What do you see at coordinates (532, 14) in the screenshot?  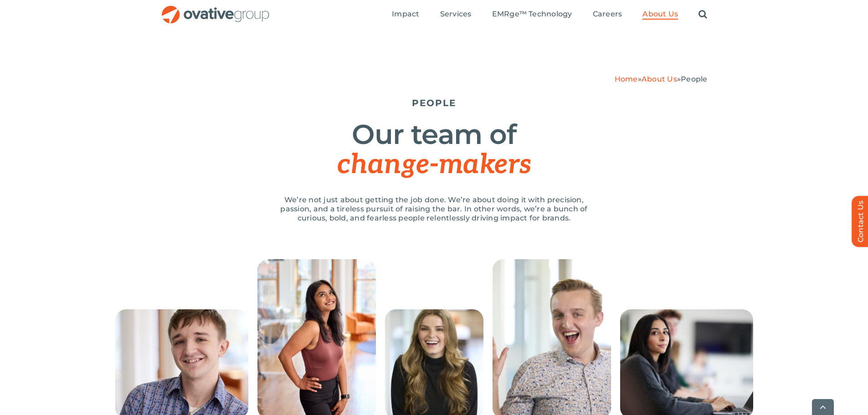 I see `a: EMRge™ Technology` at bounding box center [532, 14].